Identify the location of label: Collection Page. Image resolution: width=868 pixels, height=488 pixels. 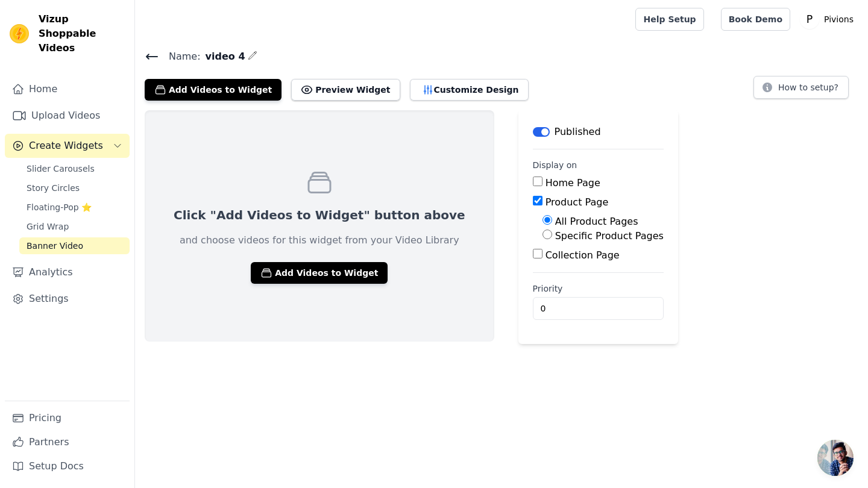
(582, 255).